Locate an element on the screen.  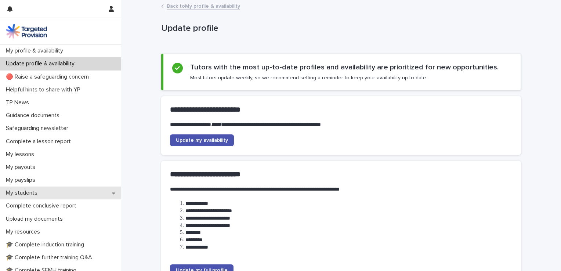
h2: Tutors with the most up-to-date profiles and availability are prioritized for new opportunities. is located at coordinates (344, 67).